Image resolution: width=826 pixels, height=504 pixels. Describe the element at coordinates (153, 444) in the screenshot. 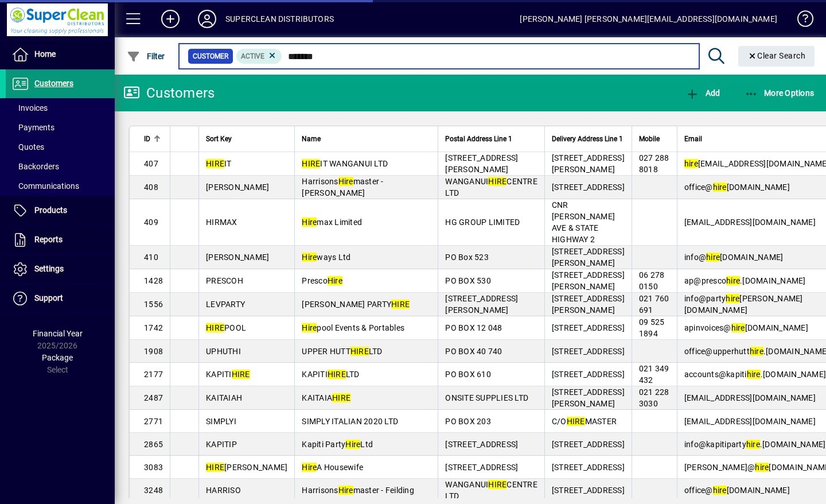

I see `span: 2865` at that location.